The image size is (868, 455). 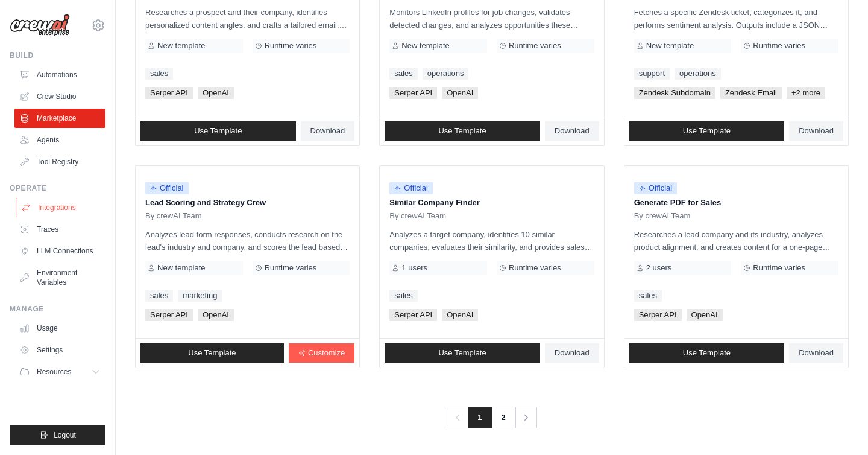 I want to click on button: Resources, so click(x=60, y=371).